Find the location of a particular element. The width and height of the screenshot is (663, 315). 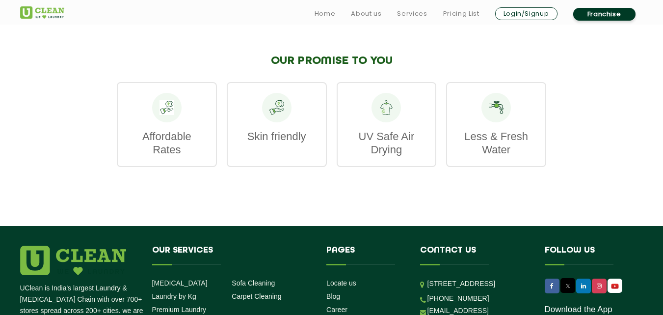

a: Download the App is located at coordinates (579, 309).